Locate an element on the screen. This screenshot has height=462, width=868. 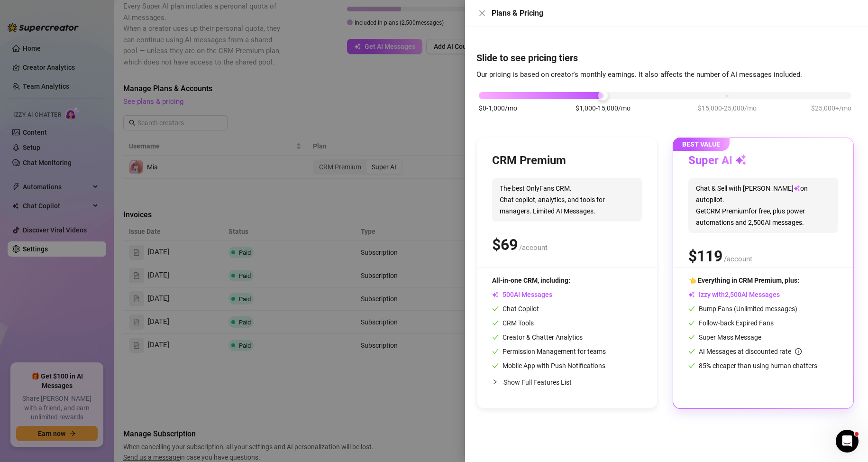
h3: Super AI is located at coordinates (717, 161).